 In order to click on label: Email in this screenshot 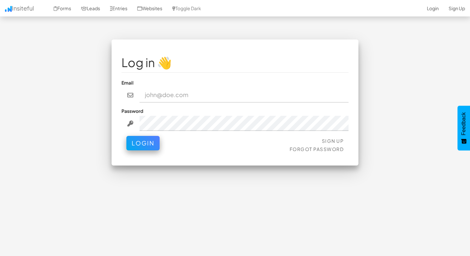, I will do `click(127, 83)`.